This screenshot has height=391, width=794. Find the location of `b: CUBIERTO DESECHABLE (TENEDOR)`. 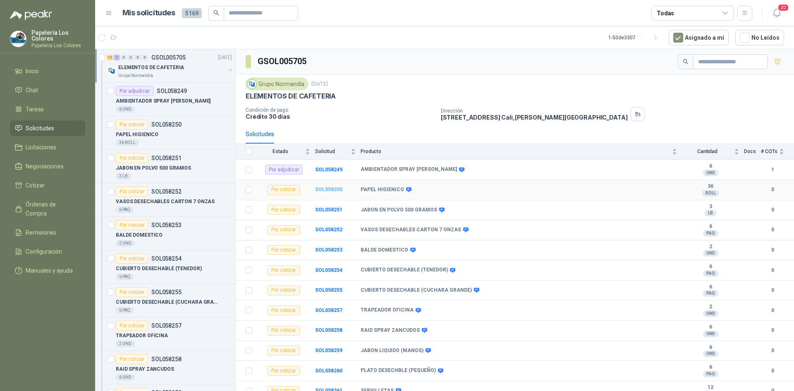

b: CUBIERTO DESECHABLE (TENEDOR) is located at coordinates (404, 270).